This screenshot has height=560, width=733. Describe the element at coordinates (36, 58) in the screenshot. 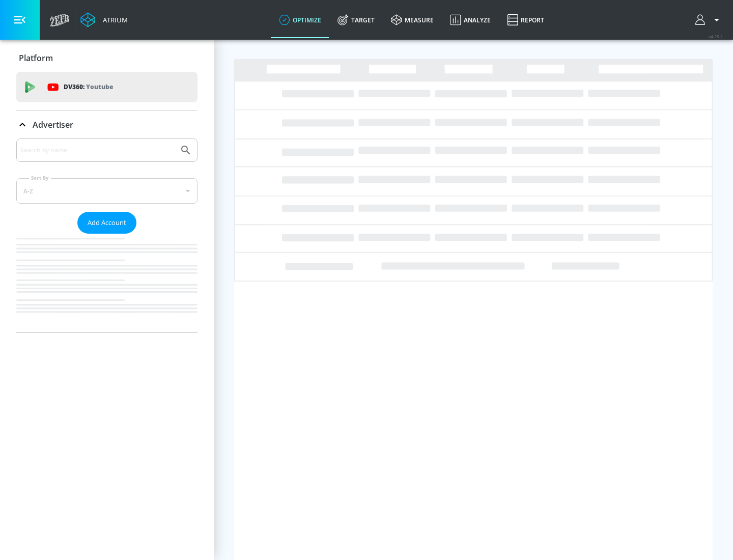

I see `p: Platform` at that location.